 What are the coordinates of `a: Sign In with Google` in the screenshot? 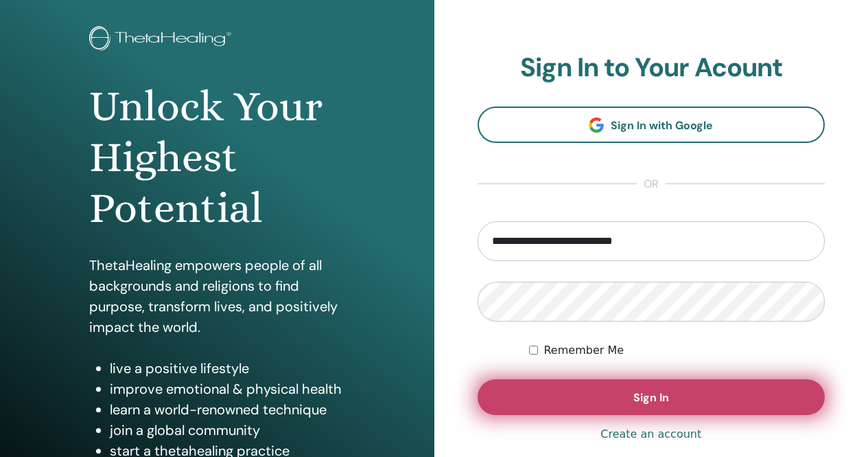 It's located at (652, 124).